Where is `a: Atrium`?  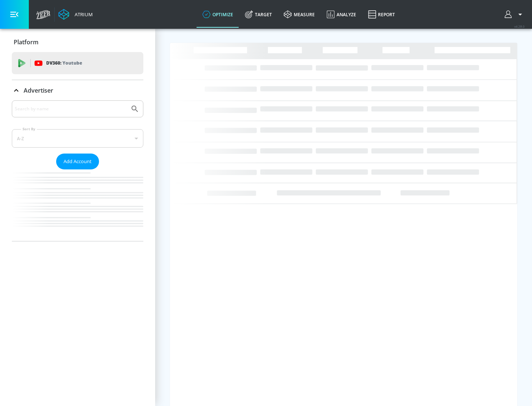
a: Atrium is located at coordinates (76, 14).